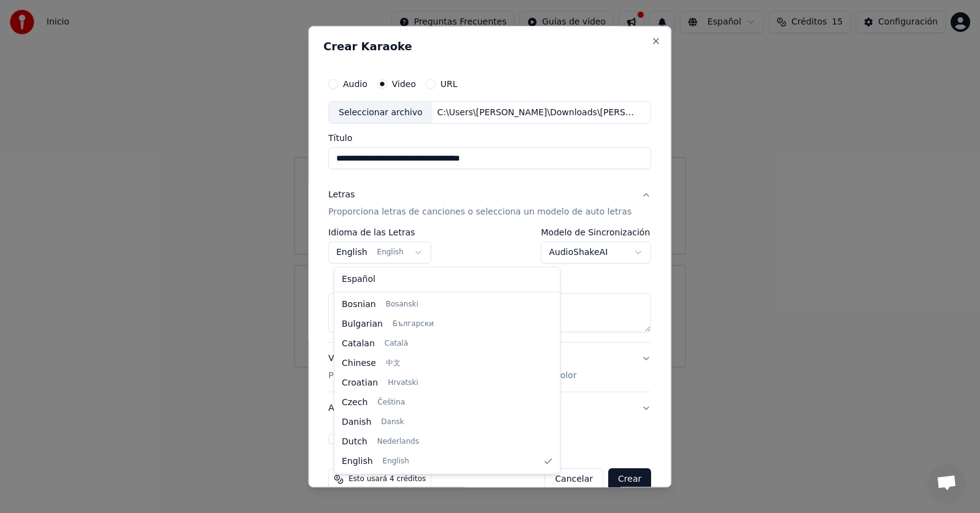  Describe the element at coordinates (359, 305) in the screenshot. I see `span: Bosnian` at that location.